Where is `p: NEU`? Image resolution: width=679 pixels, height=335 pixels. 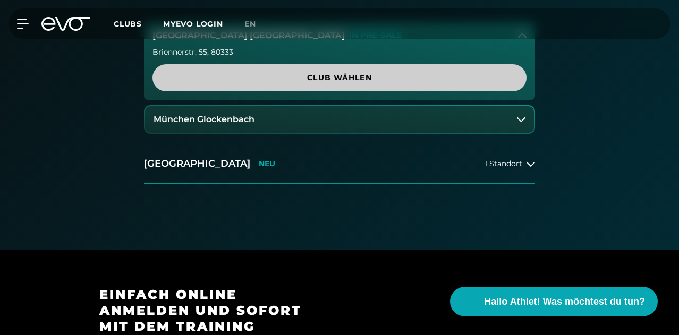
p: NEU is located at coordinates (267, 164).